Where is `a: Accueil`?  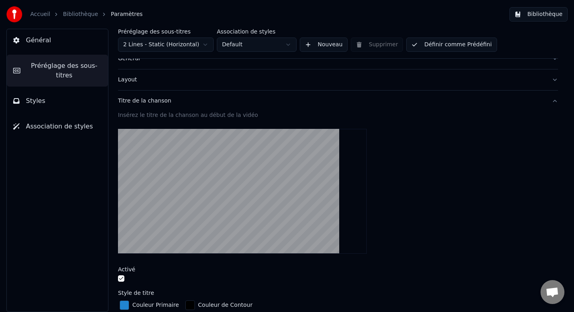
a: Accueil is located at coordinates (40, 14).